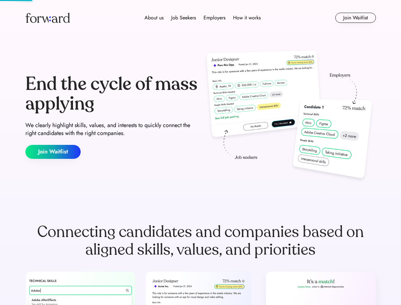 This screenshot has height=305, width=401. Describe the element at coordinates (48, 18) in the screenshot. I see `img: Forward logo` at that location.